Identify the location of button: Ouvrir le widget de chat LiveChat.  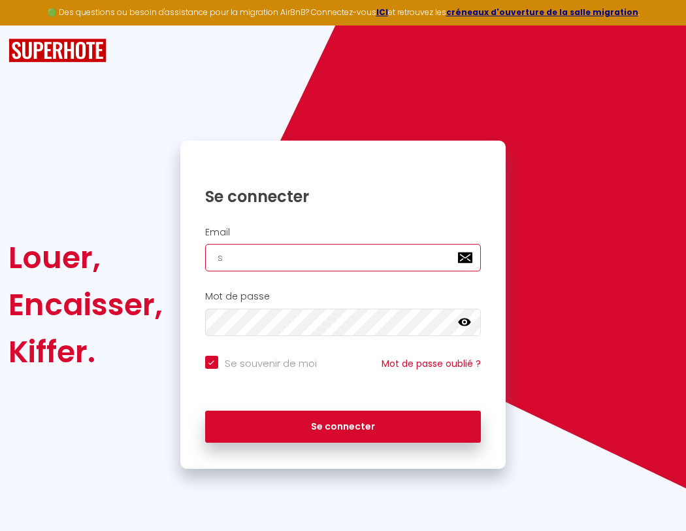
(30, 25).